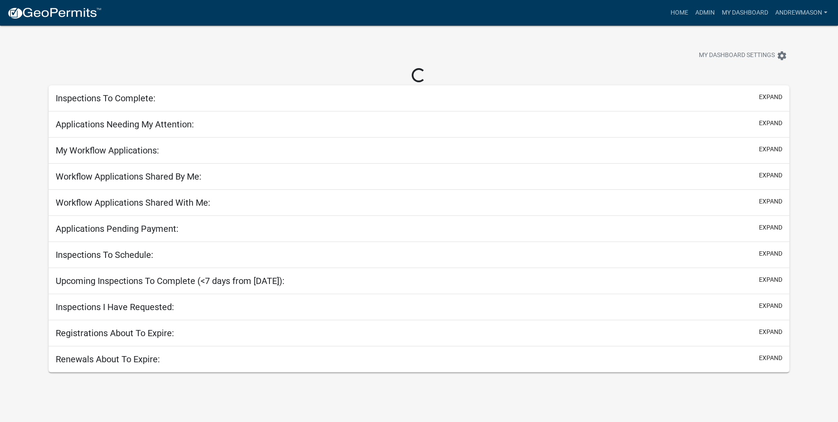 The width and height of the screenshot is (838, 422). I want to click on h5: Applications Pending Payment:, so click(117, 228).